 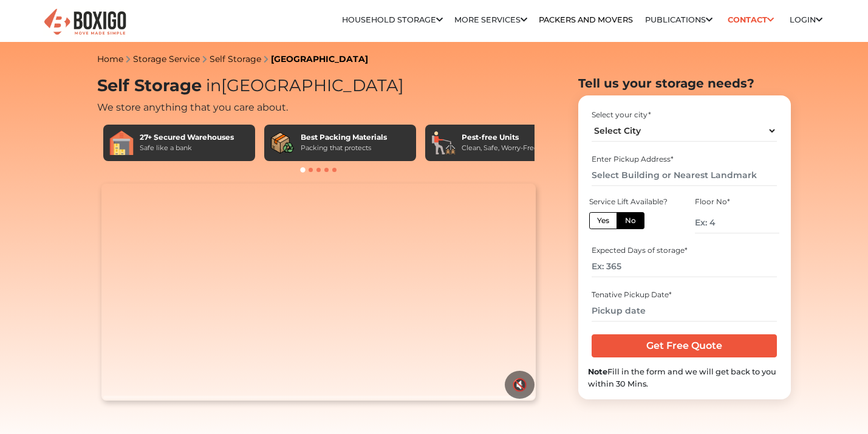 What do you see at coordinates (684, 266) in the screenshot?
I see `input: Ex: 365` at bounding box center [684, 266].